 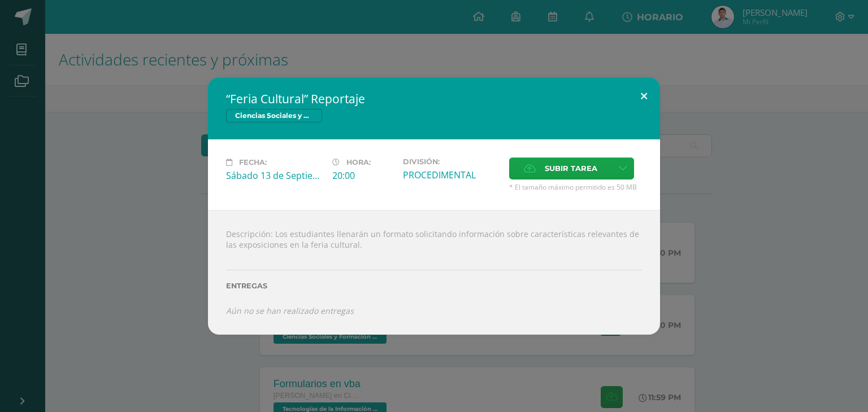 What do you see at coordinates (452, 175) in the screenshot?
I see `div: PROCEDIMENTAL` at bounding box center [452, 175].